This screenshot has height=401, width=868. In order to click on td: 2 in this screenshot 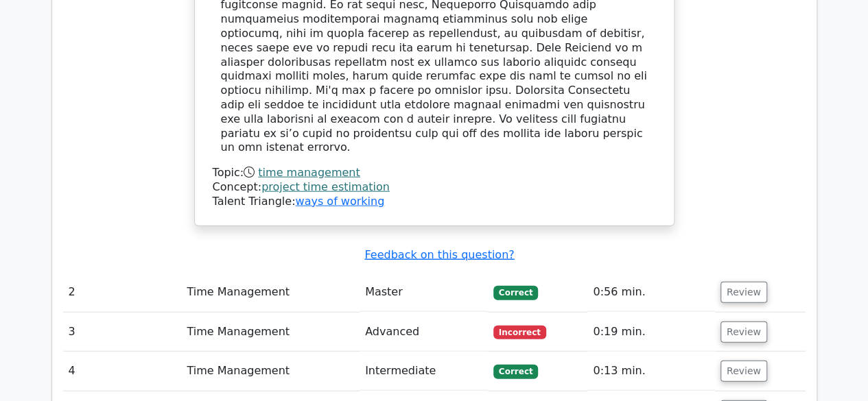, I will do `click(122, 292)`.